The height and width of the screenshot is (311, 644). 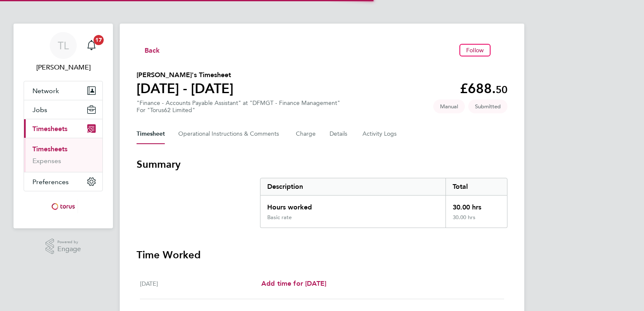 I want to click on span: Follow, so click(x=475, y=50).